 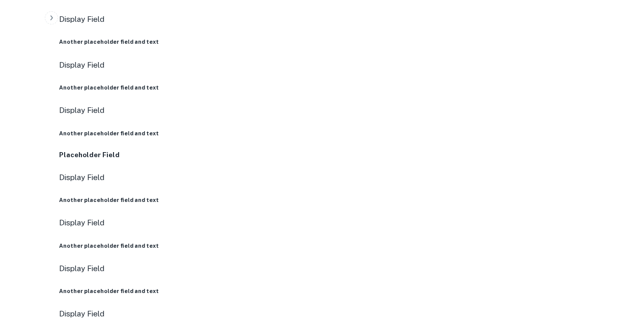 I want to click on h5: Placeholder Field, so click(x=155, y=155).